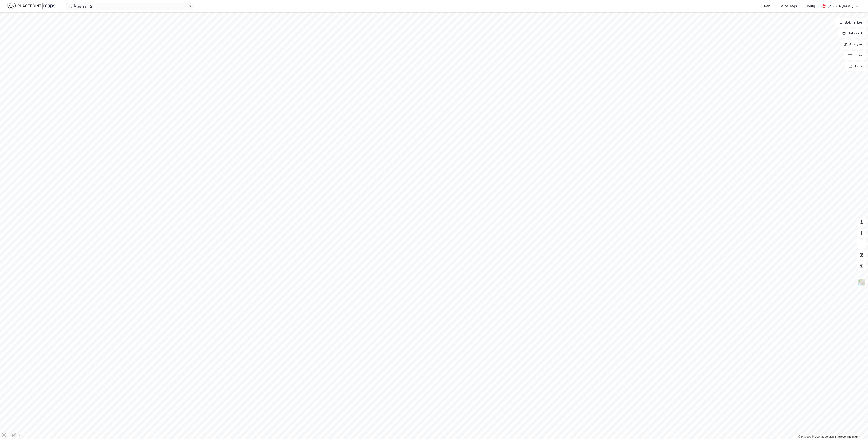  Describe the element at coordinates (846, 436) in the screenshot. I see `a: Improve this map` at that location.